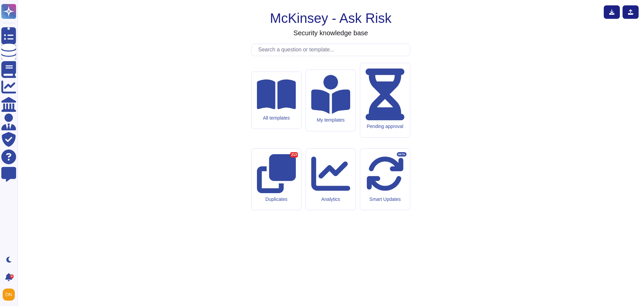 This screenshot has height=306, width=644. I want to click on div: BETA, so click(402, 154).